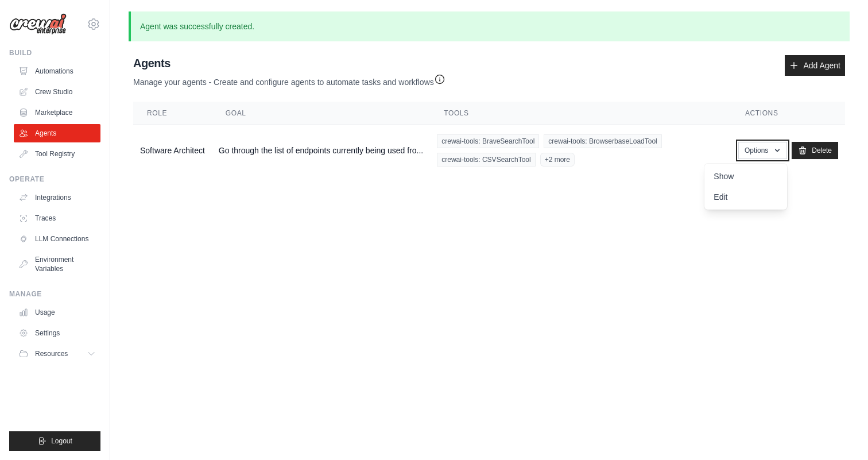  Describe the element at coordinates (321, 150) in the screenshot. I see `td: Go through the list of endpoints currently being used fro...` at that location.